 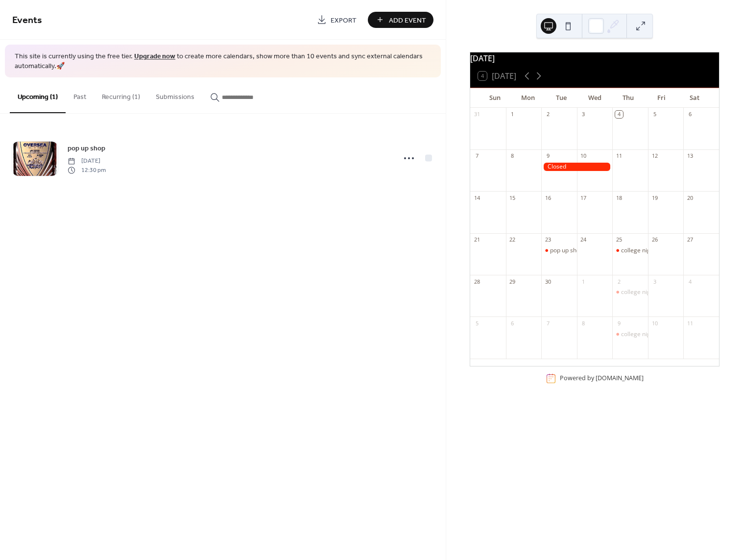 I want to click on div: 18, so click(x=619, y=198).